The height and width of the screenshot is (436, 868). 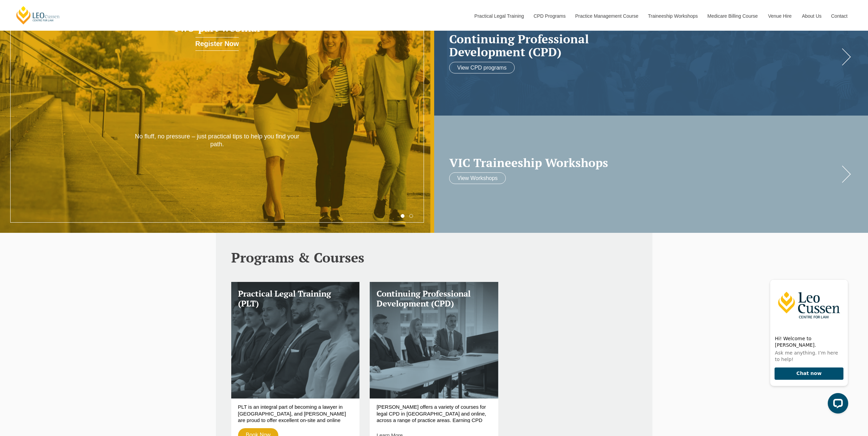 I want to click on a: Practical Legal Training (PLT), so click(x=295, y=341).